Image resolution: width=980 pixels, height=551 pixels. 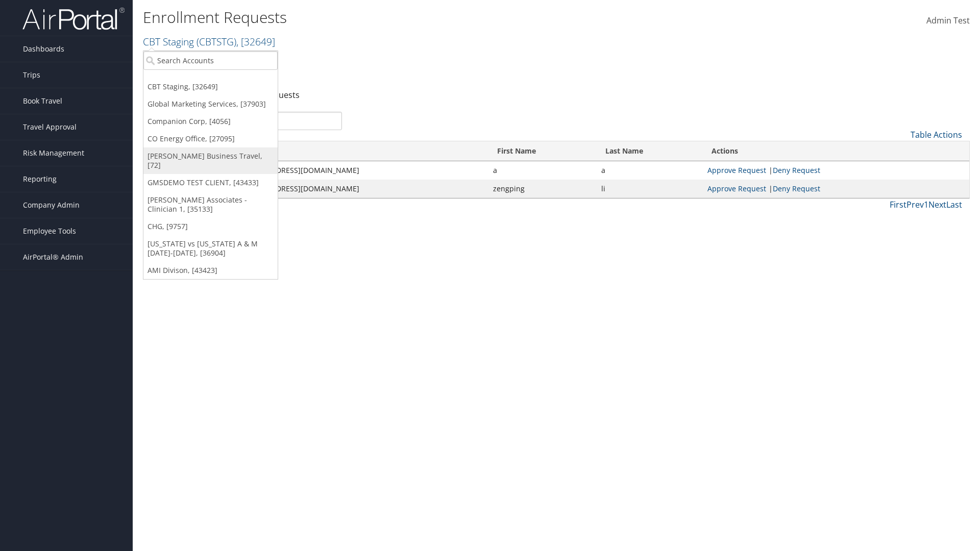 I want to click on a: CBT Staging, so click(x=209, y=41).